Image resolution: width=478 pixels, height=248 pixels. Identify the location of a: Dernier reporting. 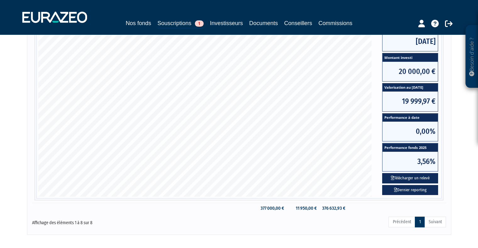
(410, 190).